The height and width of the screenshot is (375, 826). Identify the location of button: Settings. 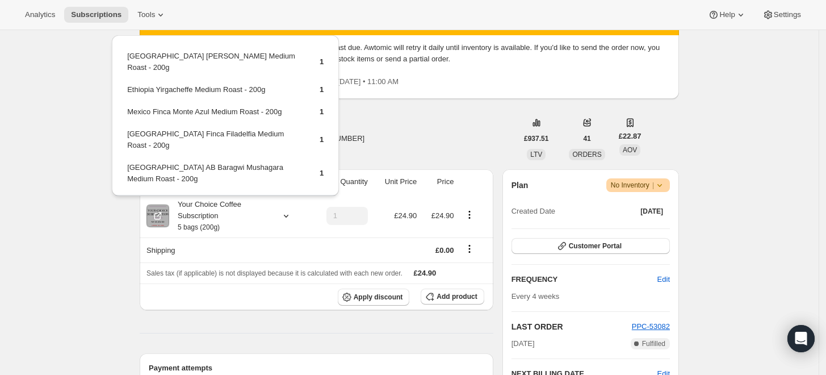
(782, 15).